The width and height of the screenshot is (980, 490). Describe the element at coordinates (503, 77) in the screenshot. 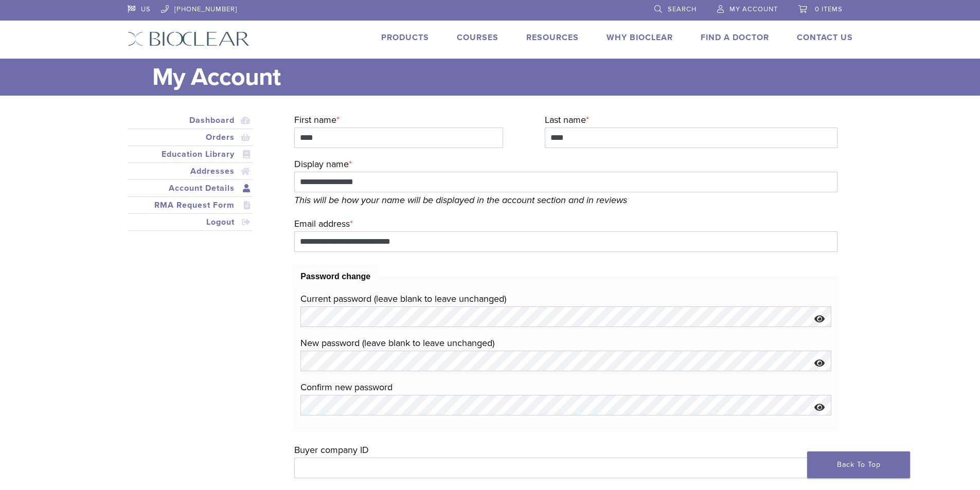

I see `h1: My Account` at that location.